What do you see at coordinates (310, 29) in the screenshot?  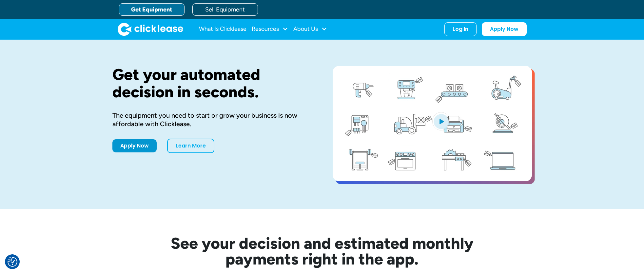 I see `div: About Us` at bounding box center [310, 29].